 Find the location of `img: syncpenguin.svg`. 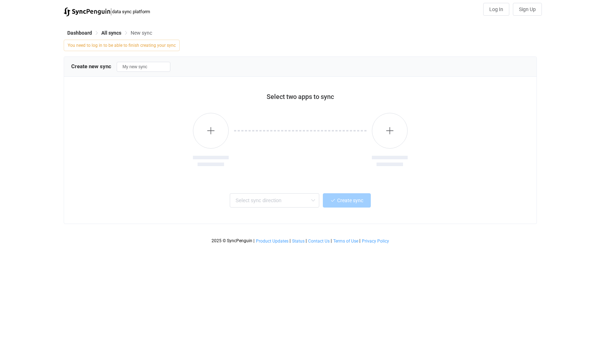

img: syncpenguin.svg is located at coordinates (87, 12).